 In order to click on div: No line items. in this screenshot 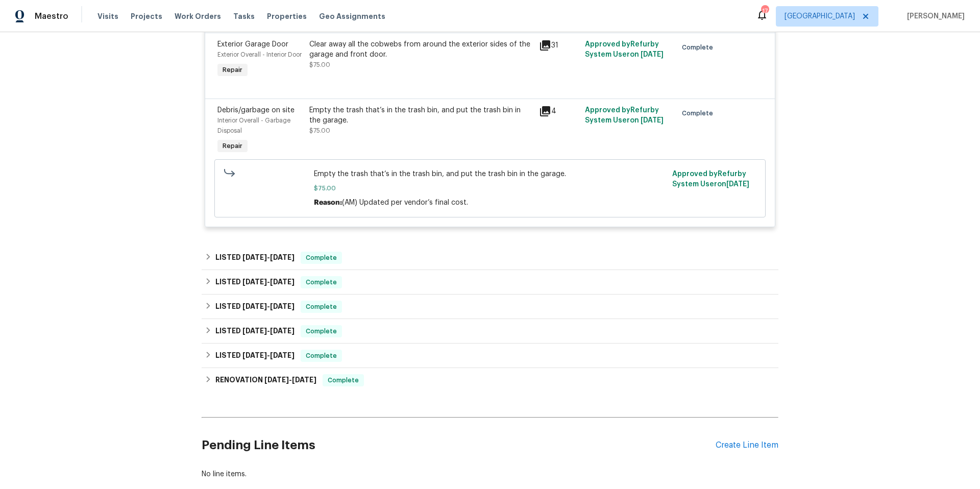, I will do `click(490, 474)`.